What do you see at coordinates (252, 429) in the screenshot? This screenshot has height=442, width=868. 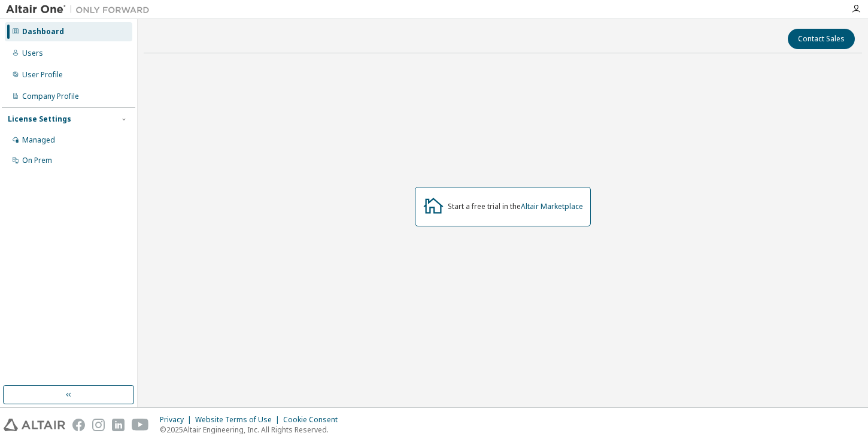 I see `p: © 2025 Altair Engineering, Inc. All Rights Reserved.` at bounding box center [252, 429].